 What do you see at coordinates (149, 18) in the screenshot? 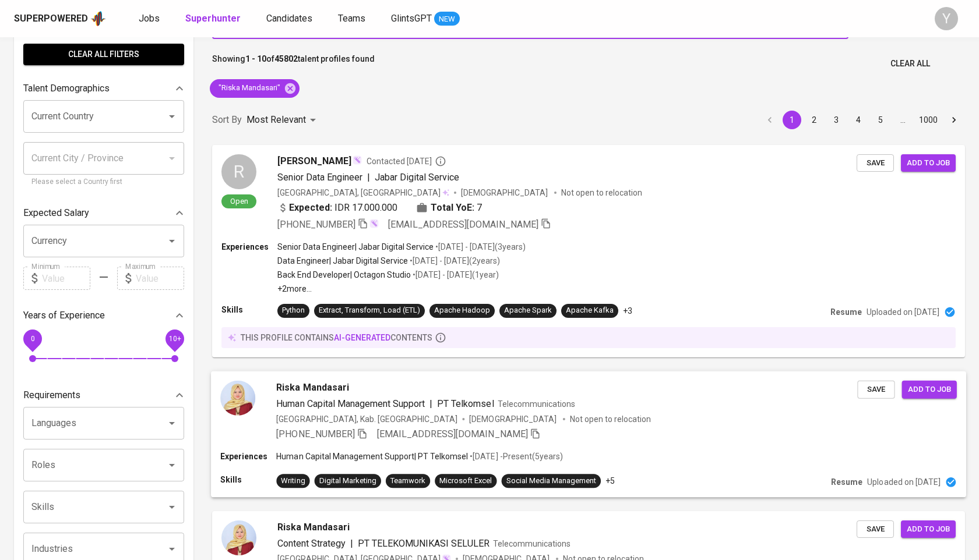
I see `span: Jobs` at bounding box center [149, 18].